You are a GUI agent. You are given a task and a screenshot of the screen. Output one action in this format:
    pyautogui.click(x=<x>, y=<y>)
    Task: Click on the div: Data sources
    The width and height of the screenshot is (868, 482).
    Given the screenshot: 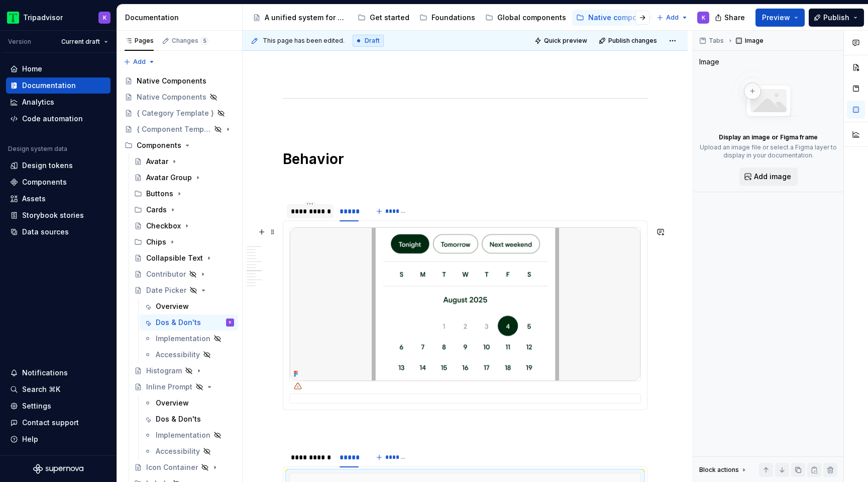 What is the action you would take?
    pyautogui.click(x=45, y=232)
    